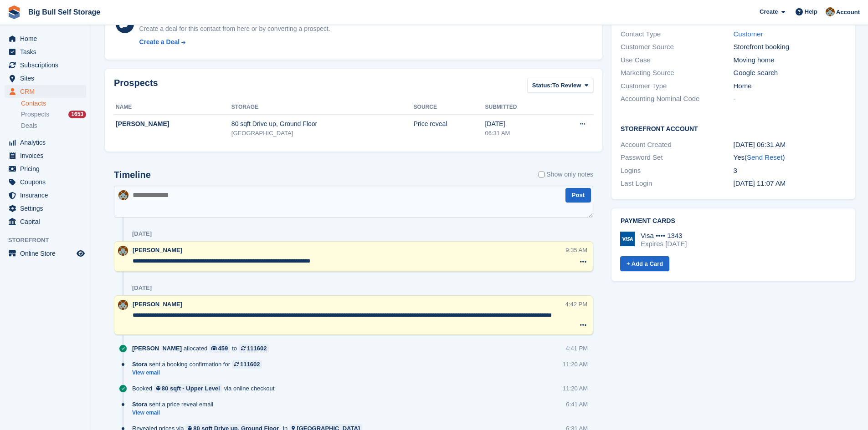  What do you see at coordinates (322, 124) in the screenshot?
I see `div: 80 sqft Drive up, Ground Floor` at bounding box center [322, 124].